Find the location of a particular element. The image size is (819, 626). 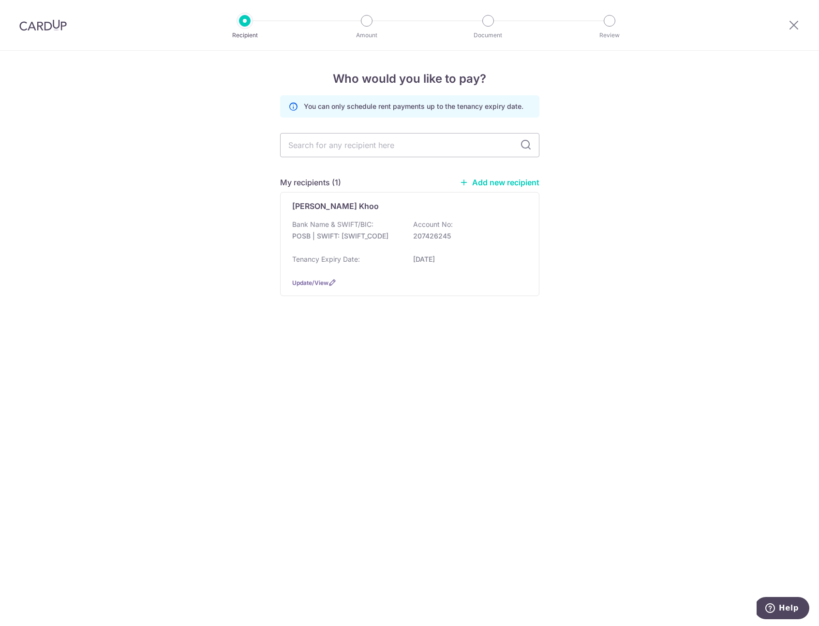

a: Add new recipient is located at coordinates (499, 182).